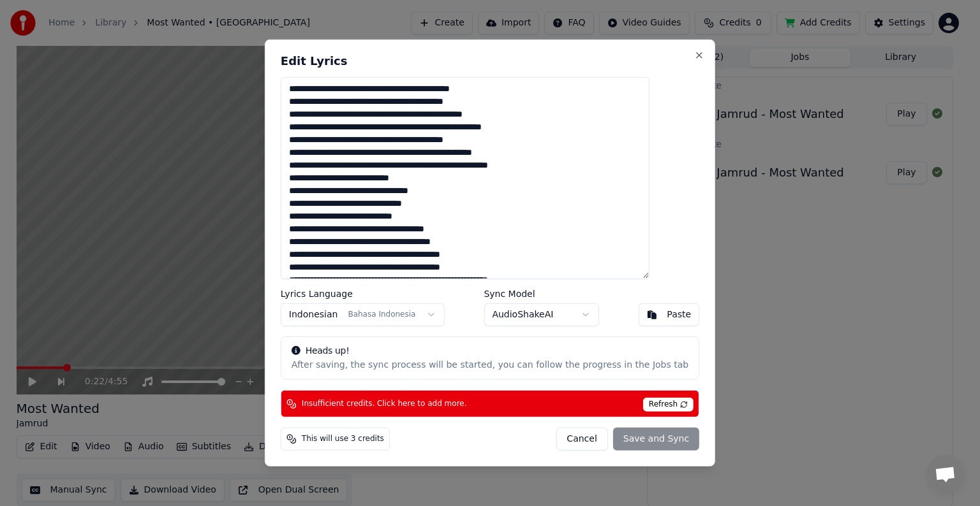 Image resolution: width=980 pixels, height=506 pixels. What do you see at coordinates (679, 315) in the screenshot?
I see `div: Paste` at bounding box center [679, 315].